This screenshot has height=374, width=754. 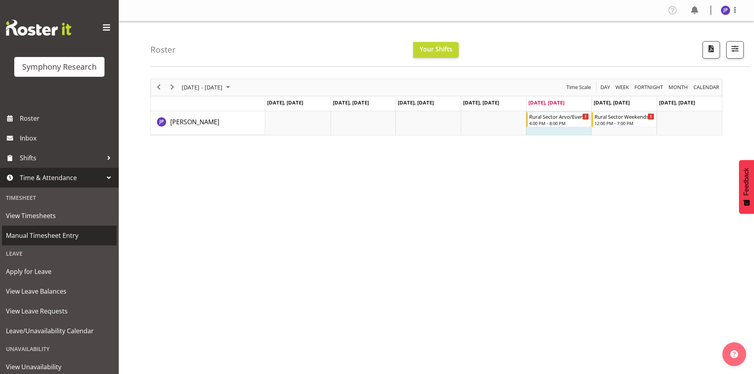 I want to click on span: View Timesheets, so click(x=59, y=216).